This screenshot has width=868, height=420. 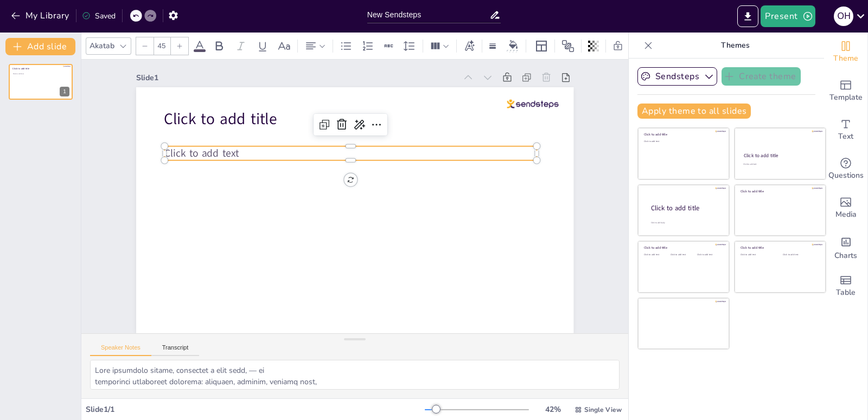 What do you see at coordinates (844, 16) in the screenshot?
I see `button: O H` at bounding box center [844, 16].